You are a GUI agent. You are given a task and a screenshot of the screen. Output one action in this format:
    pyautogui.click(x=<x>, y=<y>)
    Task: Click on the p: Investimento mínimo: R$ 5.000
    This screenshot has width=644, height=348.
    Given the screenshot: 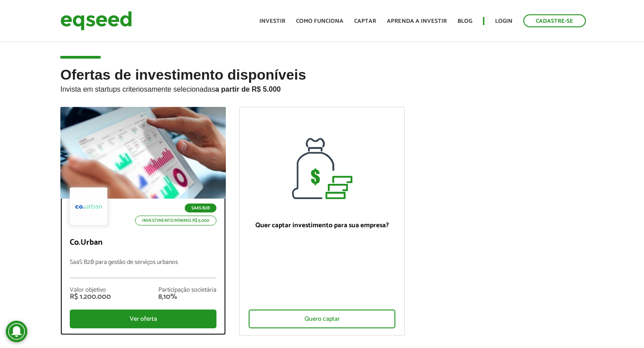 What is the action you would take?
    pyautogui.click(x=176, y=221)
    